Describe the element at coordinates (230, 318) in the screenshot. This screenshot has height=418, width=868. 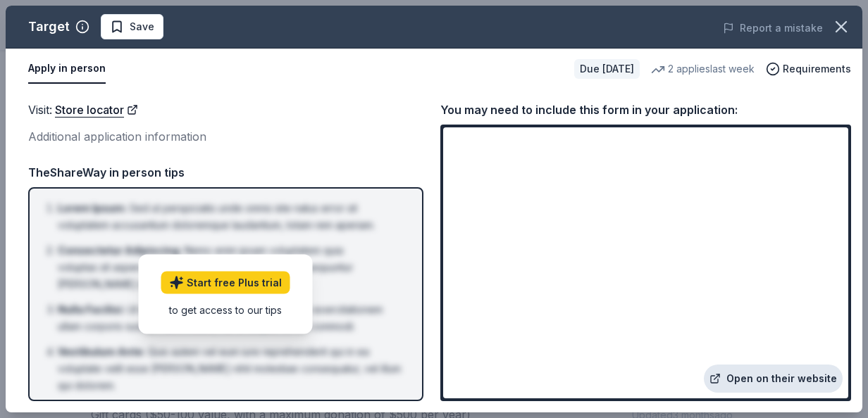
I see `li: Ut enim ad minima veniam, quis nostrum exercitationem ullam corporis suscipit laboriosam, nisi ut...` at that location.